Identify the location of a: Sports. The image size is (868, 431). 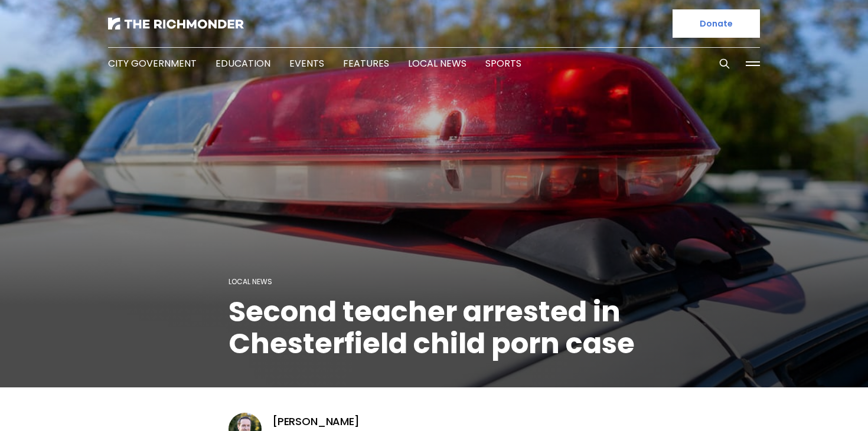
(503, 63).